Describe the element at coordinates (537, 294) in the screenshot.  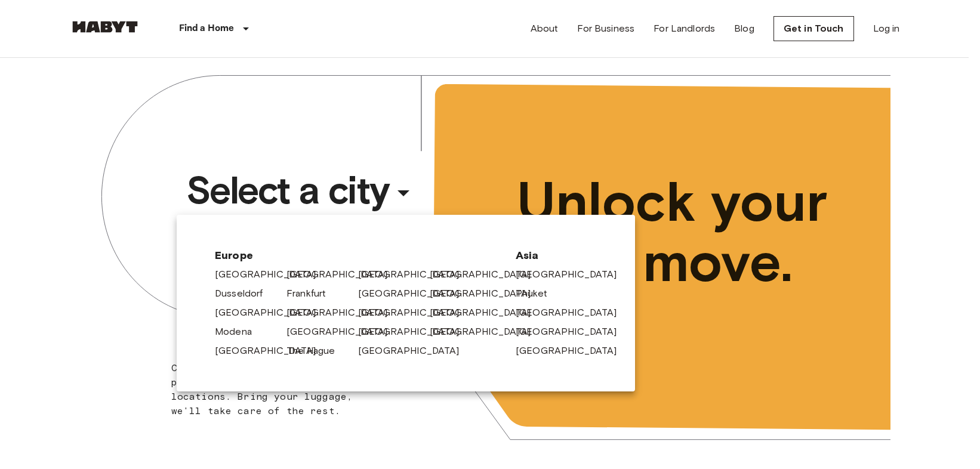
I see `a: Phuket` at that location.